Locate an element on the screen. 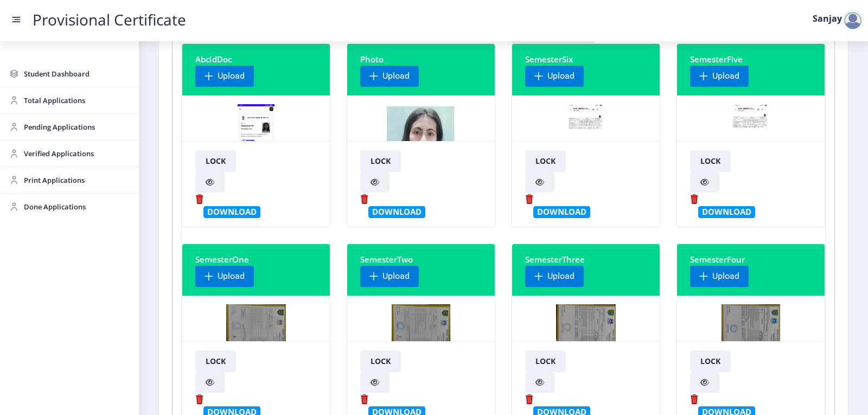 This screenshot has height=415, width=868. span: Done Applications is located at coordinates (77, 207).